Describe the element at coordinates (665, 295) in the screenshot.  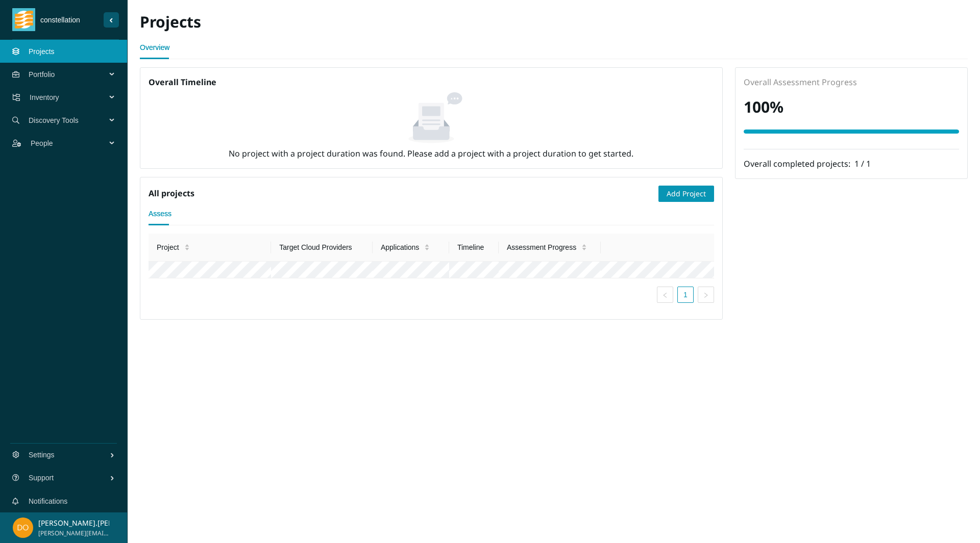
I see `span: left` at that location.